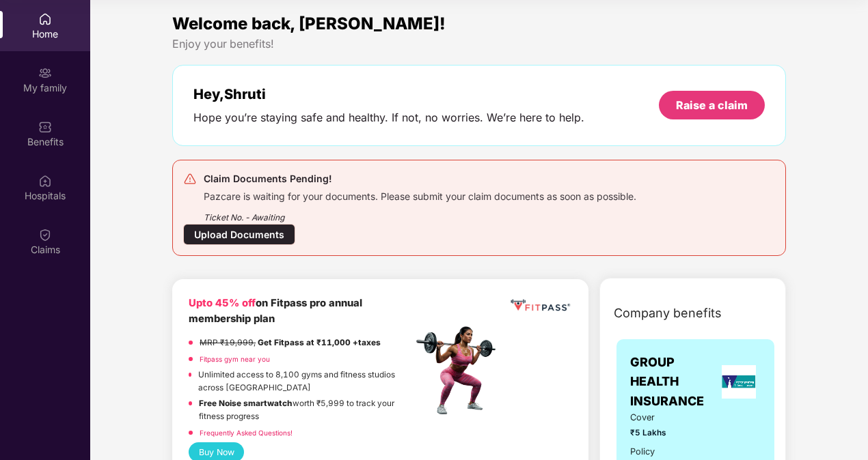 This screenshot has height=460, width=868. I want to click on img: svg+xml;base64,PHN2ZyB3aWR0aD0iMjAiIGhlaWdodD0iMjAiIHZpZXdCb3g9IjAgMCAyMCAyMCIgZmlsbD0ibm9uZSIgeG..., so click(45, 73).